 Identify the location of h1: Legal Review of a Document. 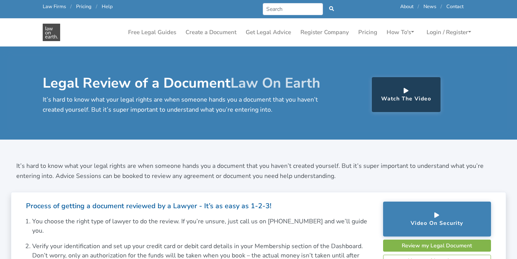
(185, 83).